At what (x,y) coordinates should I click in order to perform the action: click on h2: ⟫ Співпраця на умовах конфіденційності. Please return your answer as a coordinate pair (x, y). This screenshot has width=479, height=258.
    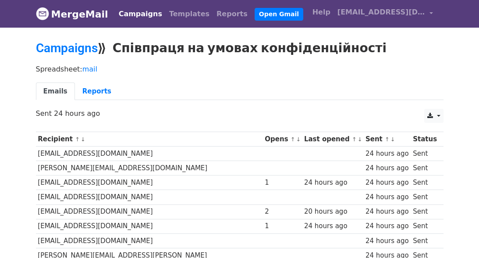
    Looking at the image, I should click on (240, 48).